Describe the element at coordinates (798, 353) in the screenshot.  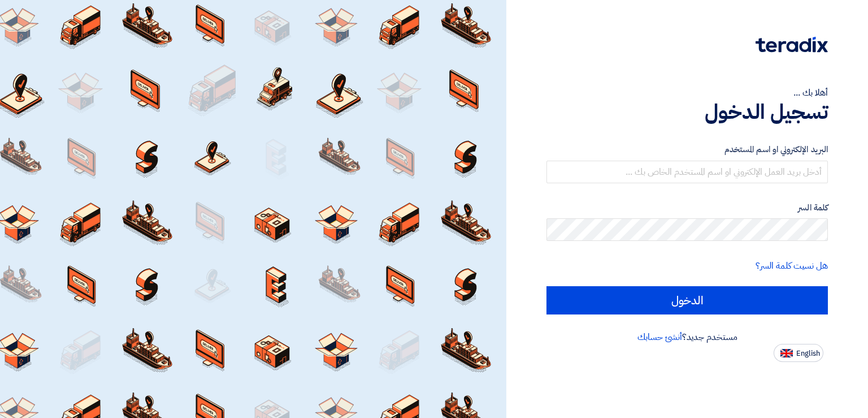
I see `button: English` at that location.